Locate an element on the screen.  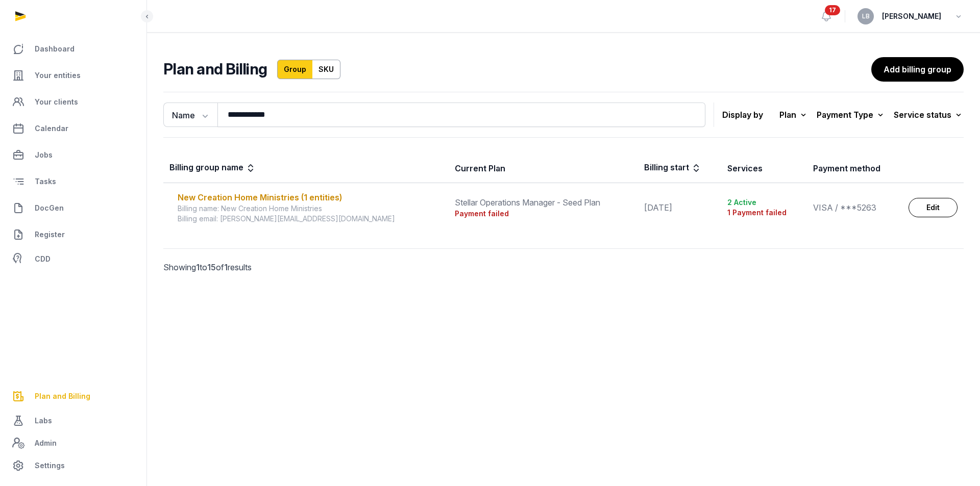
span: 17 is located at coordinates (832, 10).